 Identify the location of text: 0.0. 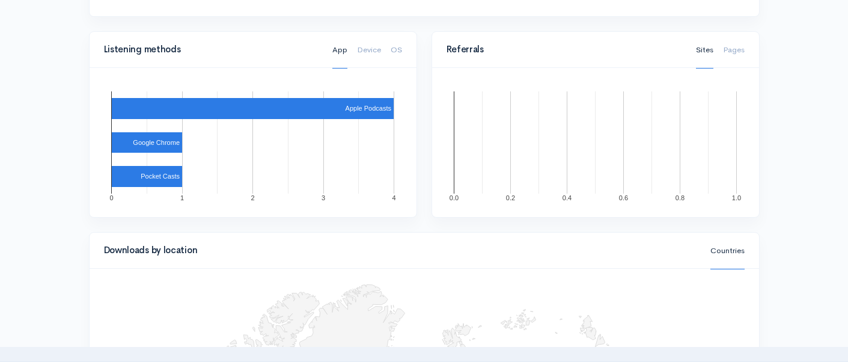
(453, 198).